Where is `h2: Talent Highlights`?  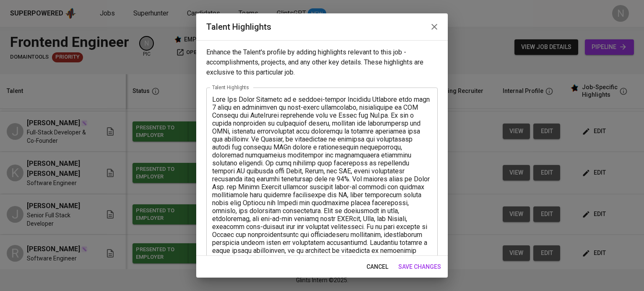
h2: Talent Highlights is located at coordinates (322, 27).